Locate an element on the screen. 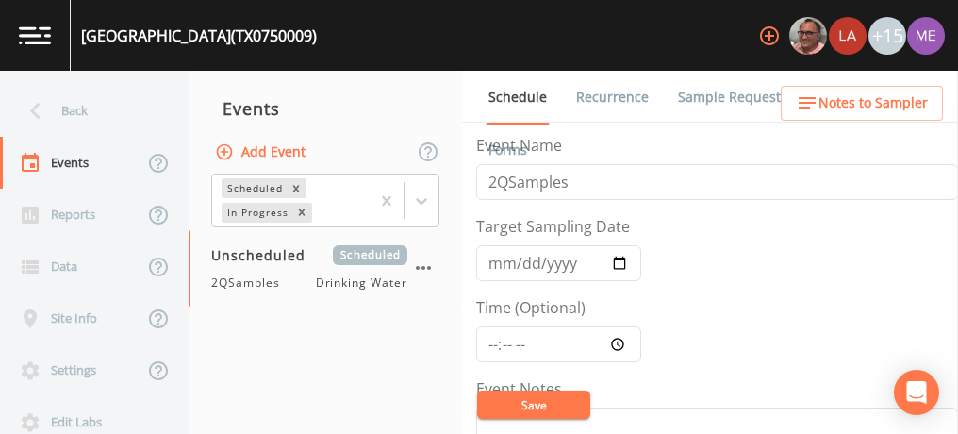 Image resolution: width=958 pixels, height=434 pixels. div: Lauren Saenz is located at coordinates (848, 36).